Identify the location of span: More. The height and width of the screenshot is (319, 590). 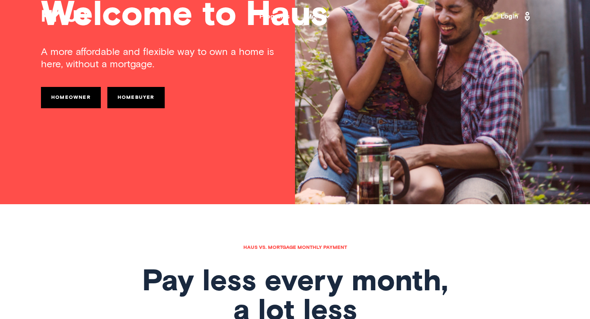
(318, 16).